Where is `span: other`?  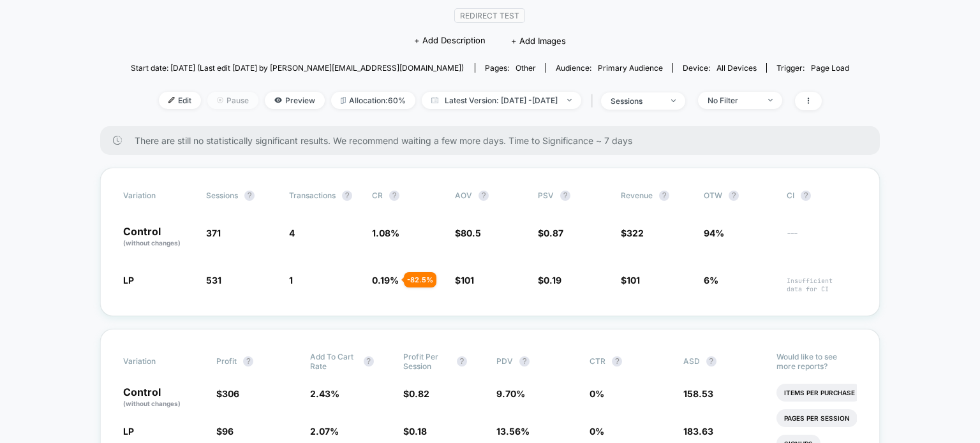
span: other is located at coordinates (526, 67).